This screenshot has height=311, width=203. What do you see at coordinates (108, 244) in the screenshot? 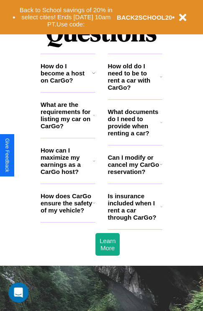
I see `button: Learn More` at bounding box center [108, 244].